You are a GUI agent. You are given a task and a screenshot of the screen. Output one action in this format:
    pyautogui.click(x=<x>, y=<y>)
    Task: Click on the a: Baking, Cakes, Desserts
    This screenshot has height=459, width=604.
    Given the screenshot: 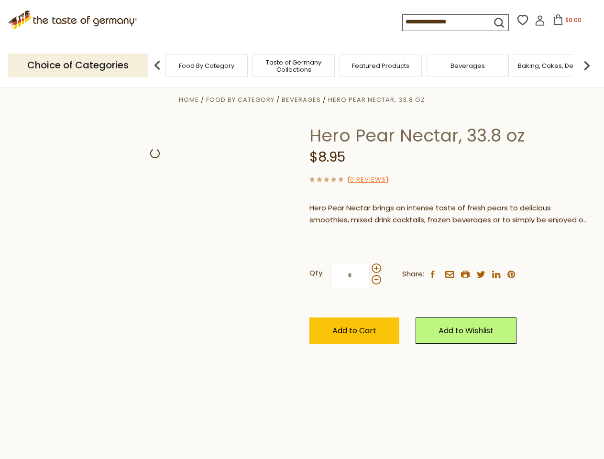 What is the action you would take?
    pyautogui.click(x=555, y=66)
    